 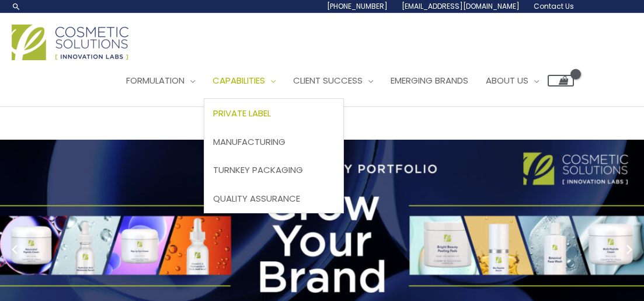 I want to click on a: Formulation, so click(x=160, y=81).